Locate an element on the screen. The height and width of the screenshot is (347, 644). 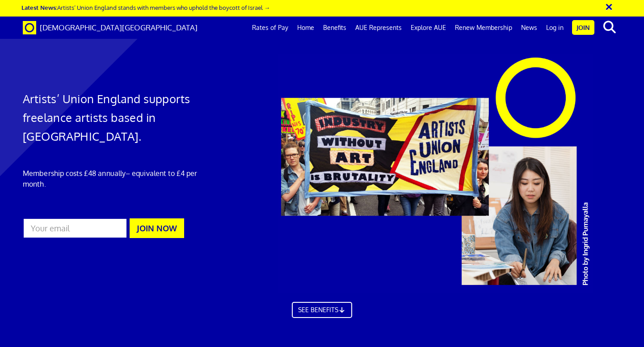
a: Home is located at coordinates (306, 28).